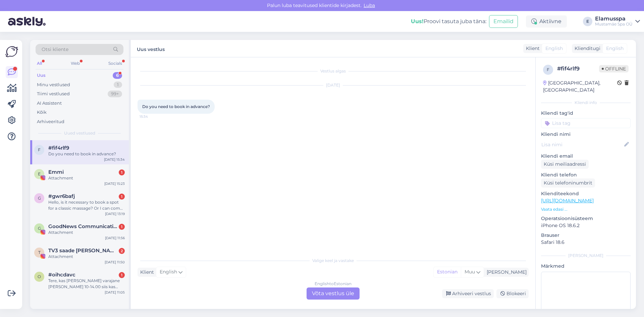 The width and height of the screenshot is (644, 317). Describe the element at coordinates (39, 64) in the screenshot. I see `div: All` at that location.